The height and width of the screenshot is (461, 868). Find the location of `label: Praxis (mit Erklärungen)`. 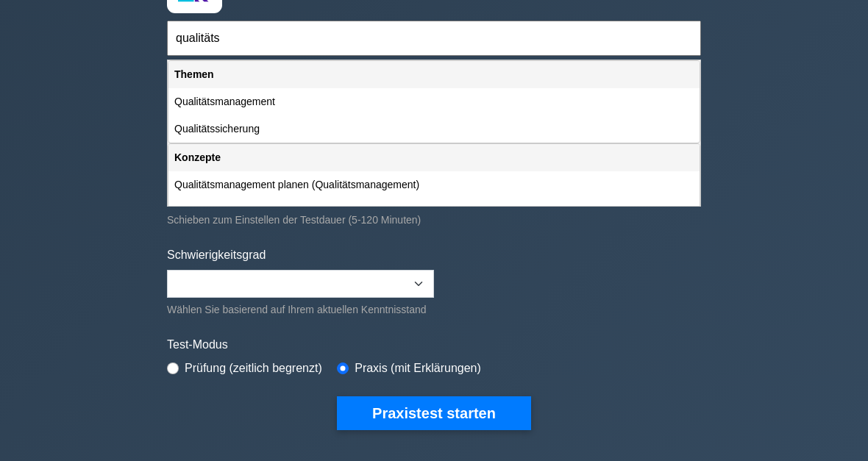

label: Praxis (mit Erklärungen) is located at coordinates (418, 369).